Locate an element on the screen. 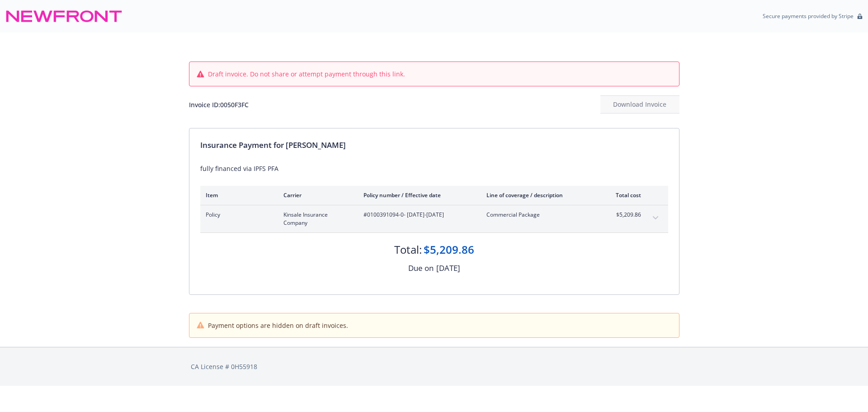  span: Commercial Package is located at coordinates (539, 215).